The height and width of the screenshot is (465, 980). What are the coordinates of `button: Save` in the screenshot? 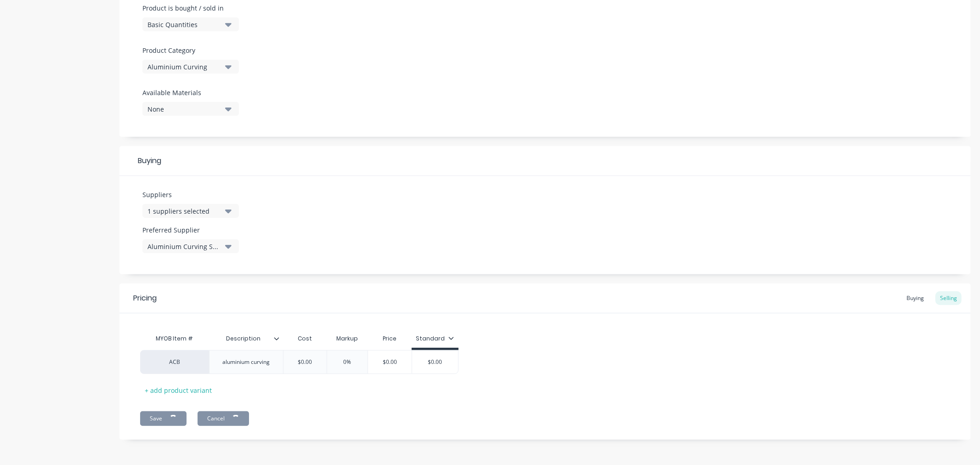 It's located at (163, 419).